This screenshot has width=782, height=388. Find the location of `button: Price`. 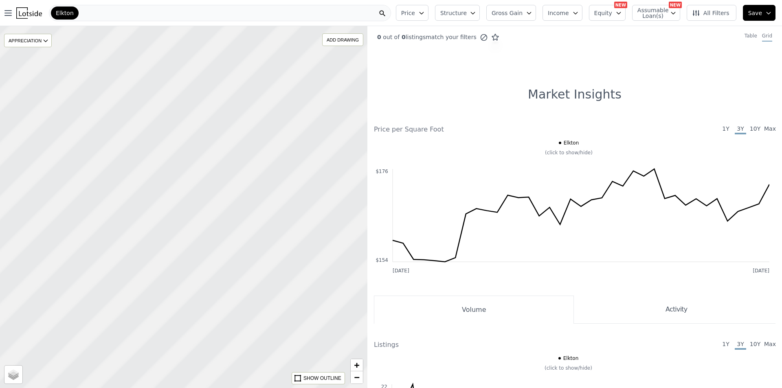

button: Price is located at coordinates (412, 13).